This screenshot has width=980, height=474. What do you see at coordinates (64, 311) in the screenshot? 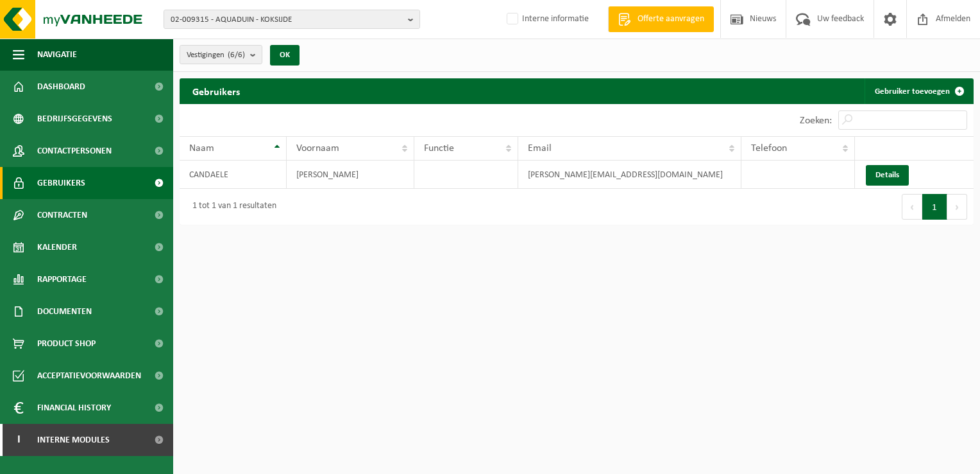
I see `span: Documenten` at bounding box center [64, 311].